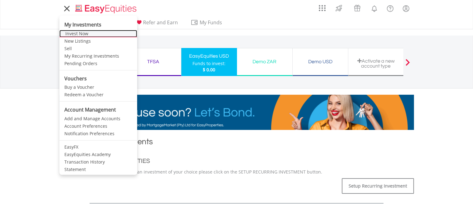  Describe the element at coordinates (211, 22) in the screenshot. I see `span: My Funds` at that location.